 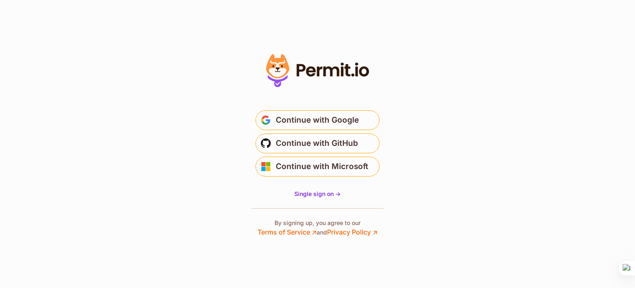 I want to click on span: Single sign on ->, so click(x=318, y=193).